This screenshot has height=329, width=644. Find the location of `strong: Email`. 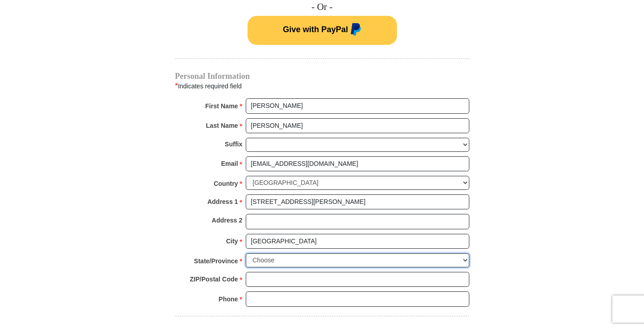

strong: Email is located at coordinates (230, 164).